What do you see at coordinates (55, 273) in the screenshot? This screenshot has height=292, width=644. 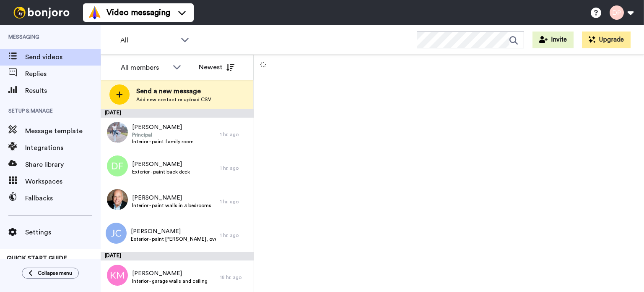 I see `span: Collapse menu` at bounding box center [55, 273].